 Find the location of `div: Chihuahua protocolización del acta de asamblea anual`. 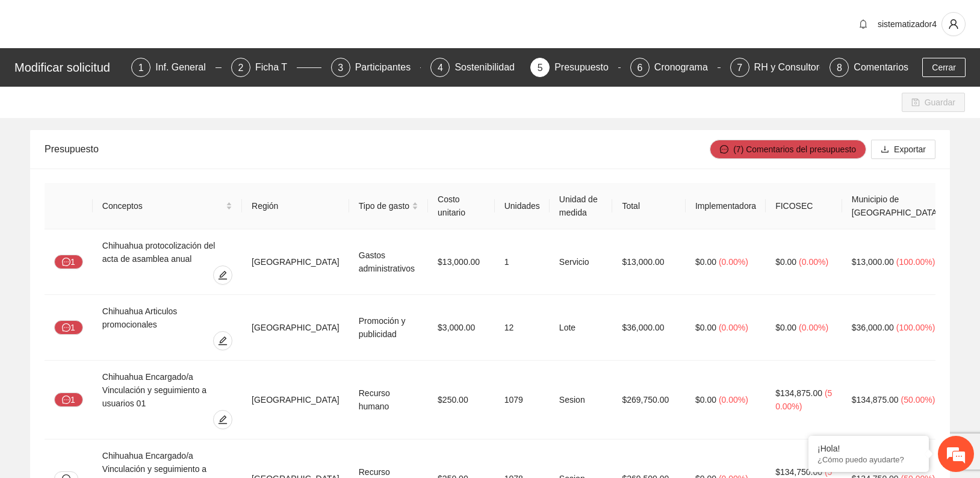

div: Chihuahua protocolización del acta de asamblea anual is located at coordinates (167, 252).